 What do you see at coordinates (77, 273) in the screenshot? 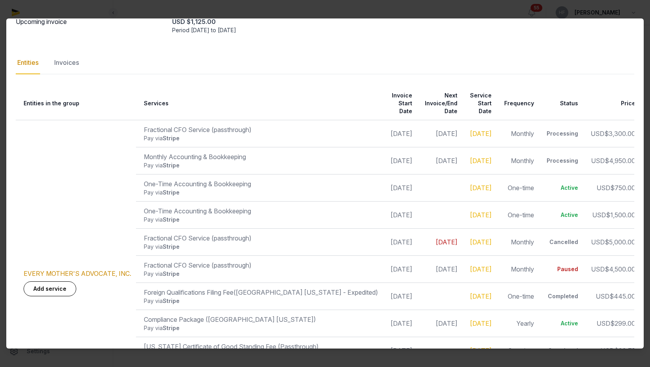
I see `a: EVERY MOTHER'S ADVOCATE, INC.` at bounding box center [77, 273].